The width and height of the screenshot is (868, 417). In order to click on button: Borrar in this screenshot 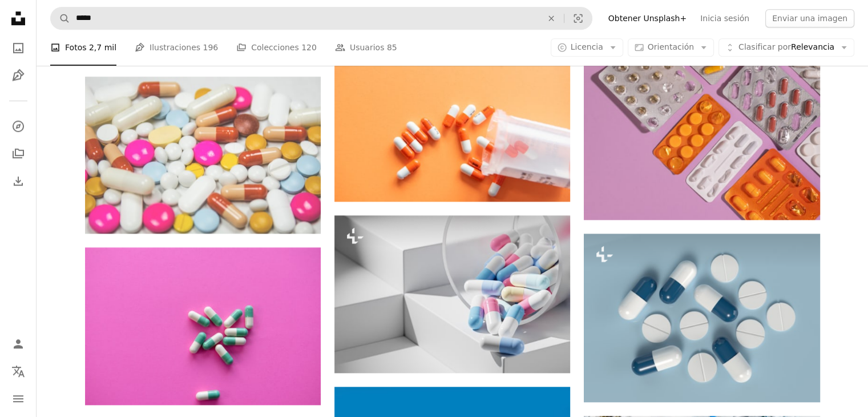, I will do `click(552, 18)`.